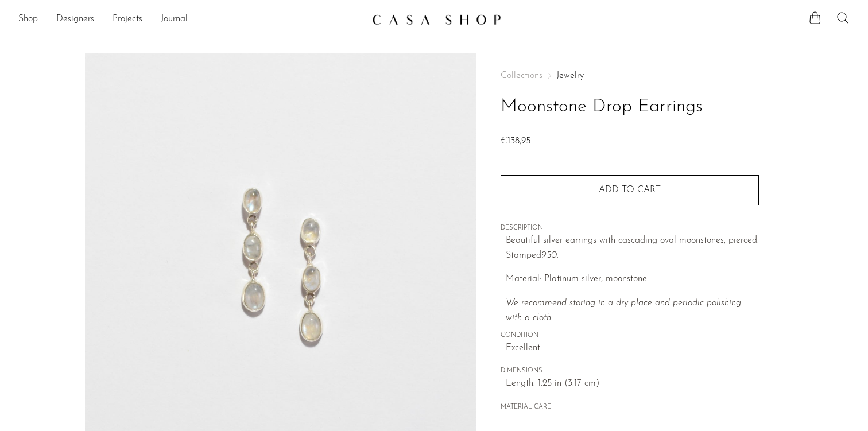 The width and height of the screenshot is (868, 431). What do you see at coordinates (191, 20) in the screenshot?
I see `ul: NEW HEADER MENU` at bounding box center [191, 20].